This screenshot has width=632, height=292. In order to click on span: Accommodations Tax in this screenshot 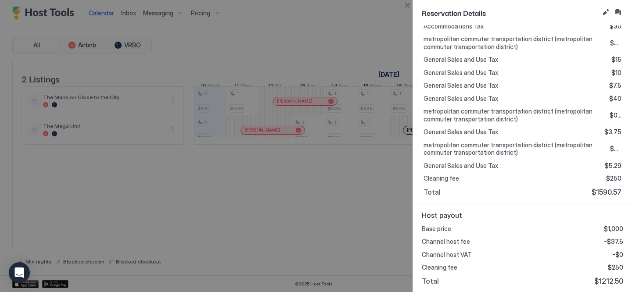, I will do `click(453, 26)`.